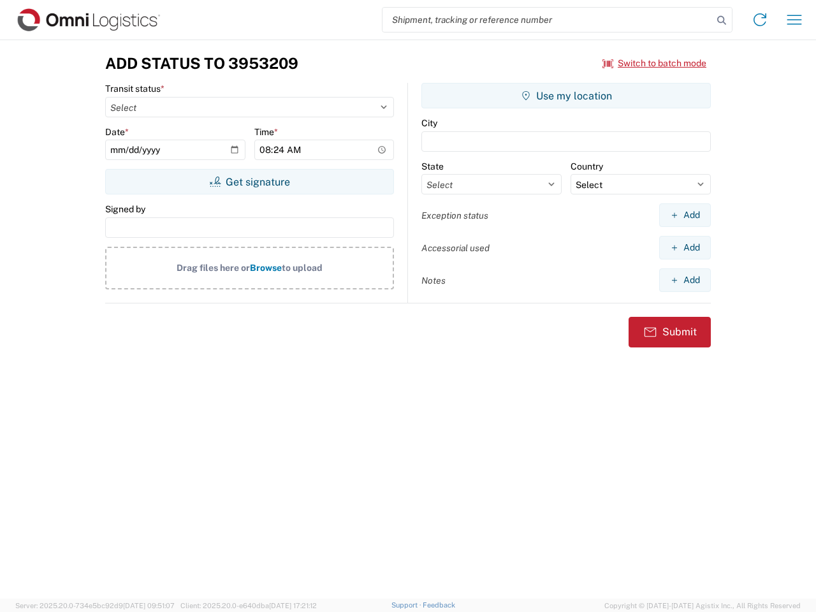 Image resolution: width=816 pixels, height=612 pixels. What do you see at coordinates (407, 605) in the screenshot?
I see `a: Support` at bounding box center [407, 605].